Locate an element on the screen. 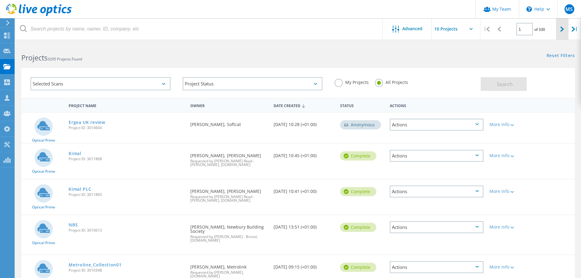 Image resolution: width=581 pixels, height=278 pixels. span: Search is located at coordinates (505, 84).